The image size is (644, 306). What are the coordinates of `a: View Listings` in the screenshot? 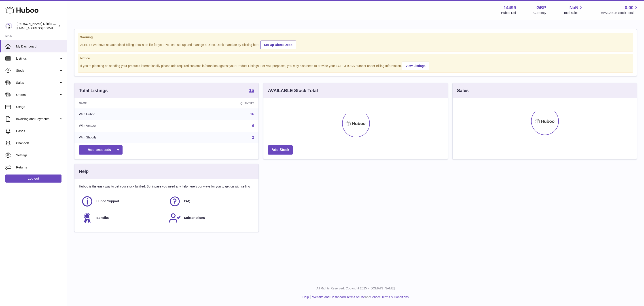 It's located at (416, 66).